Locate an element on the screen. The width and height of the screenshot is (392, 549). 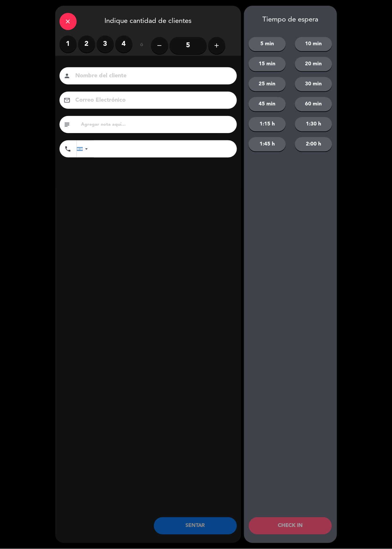
button: 1:30 h is located at coordinates (314, 124).